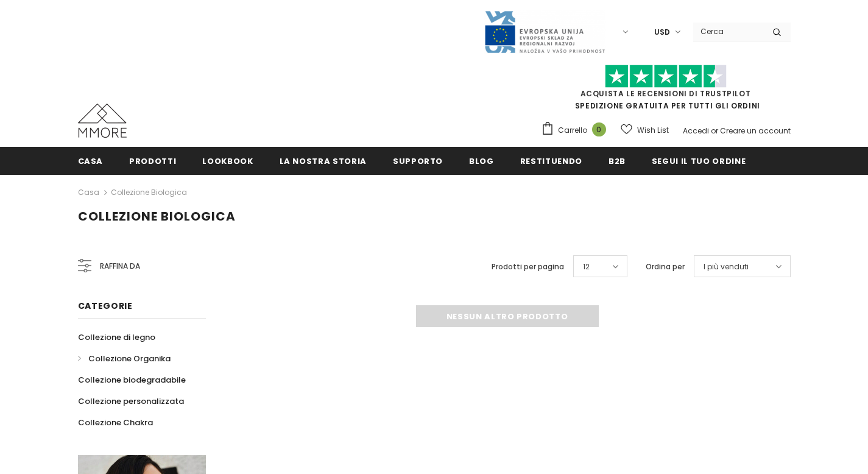  I want to click on a: Prodotti, so click(152, 160).